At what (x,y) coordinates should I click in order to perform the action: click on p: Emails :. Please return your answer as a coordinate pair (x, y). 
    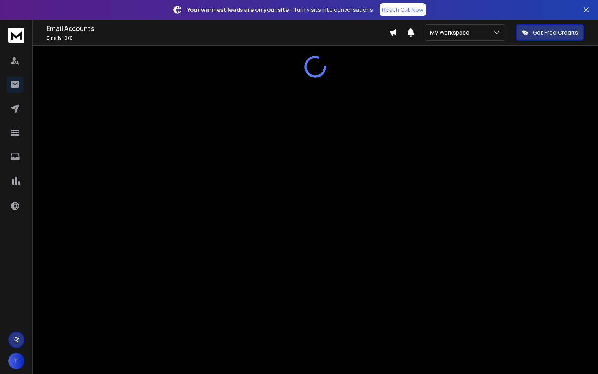
    Looking at the image, I should click on (218, 38).